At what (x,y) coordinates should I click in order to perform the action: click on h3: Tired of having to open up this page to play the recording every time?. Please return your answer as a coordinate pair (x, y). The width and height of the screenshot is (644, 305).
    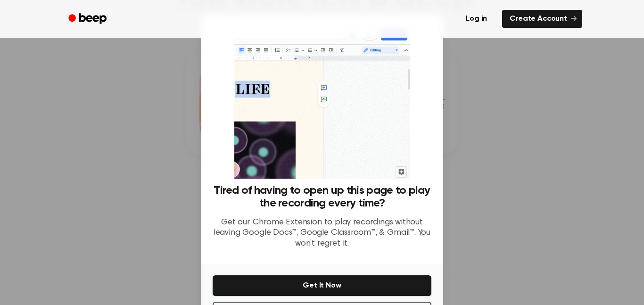
    Looking at the image, I should click on (322, 197).